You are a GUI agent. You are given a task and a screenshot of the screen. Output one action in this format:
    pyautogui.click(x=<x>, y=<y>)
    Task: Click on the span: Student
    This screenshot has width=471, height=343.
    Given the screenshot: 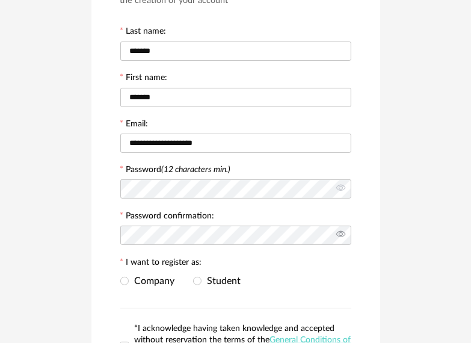 What is the action you would take?
    pyautogui.click(x=222, y=281)
    